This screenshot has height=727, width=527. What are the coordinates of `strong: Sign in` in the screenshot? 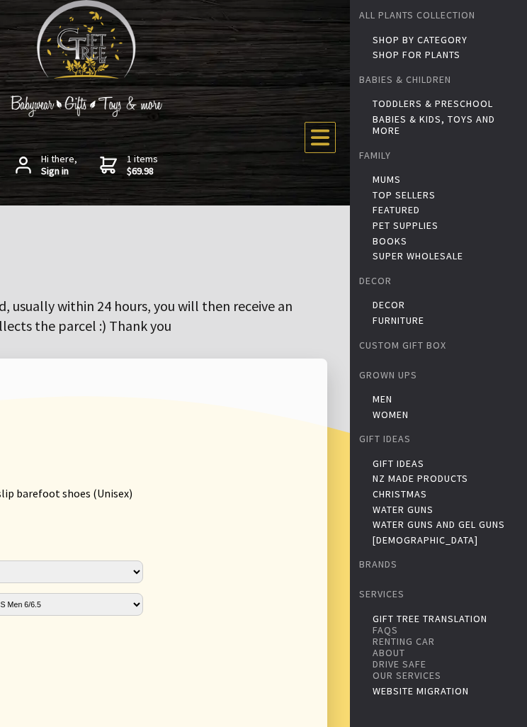 It's located at (59, 171).